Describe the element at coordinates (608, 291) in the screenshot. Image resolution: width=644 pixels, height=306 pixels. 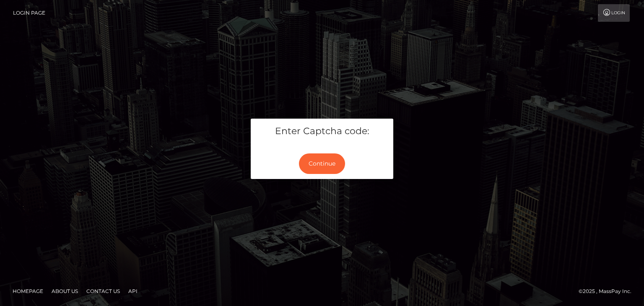
I see `div: © 2025 , MassPay Inc.` at that location.